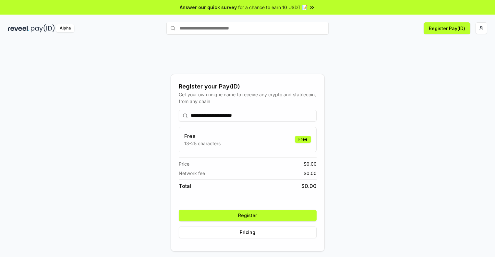 The height and width of the screenshot is (257, 495). Describe the element at coordinates (43, 28) in the screenshot. I see `img: pay_id` at that location.